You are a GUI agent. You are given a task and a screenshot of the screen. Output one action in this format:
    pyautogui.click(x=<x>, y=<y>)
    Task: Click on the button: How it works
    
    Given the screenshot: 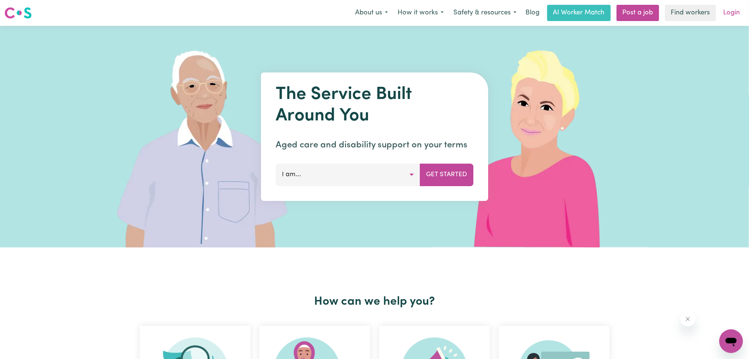 What is the action you would take?
    pyautogui.click(x=421, y=13)
    